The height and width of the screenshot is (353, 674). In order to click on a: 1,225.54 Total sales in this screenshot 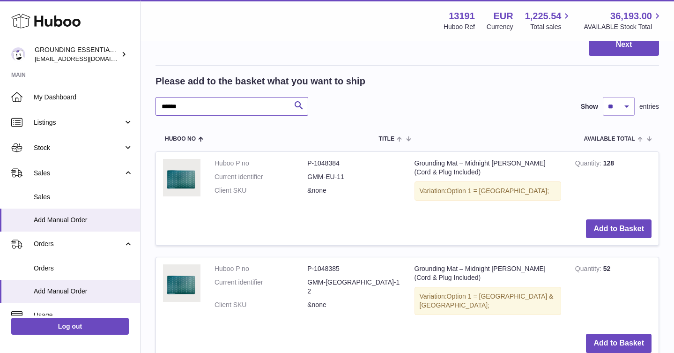, I will do `click(548, 21)`.